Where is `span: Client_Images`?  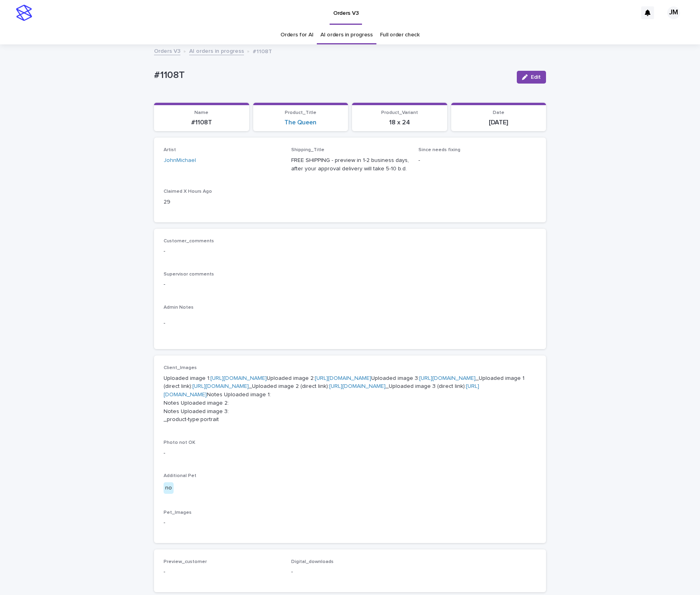
span: Client_Images is located at coordinates (180, 368).